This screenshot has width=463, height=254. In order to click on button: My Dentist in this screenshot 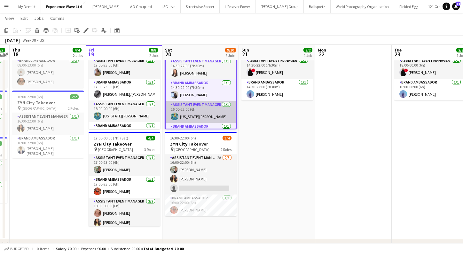, I will do `click(27, 6)`.